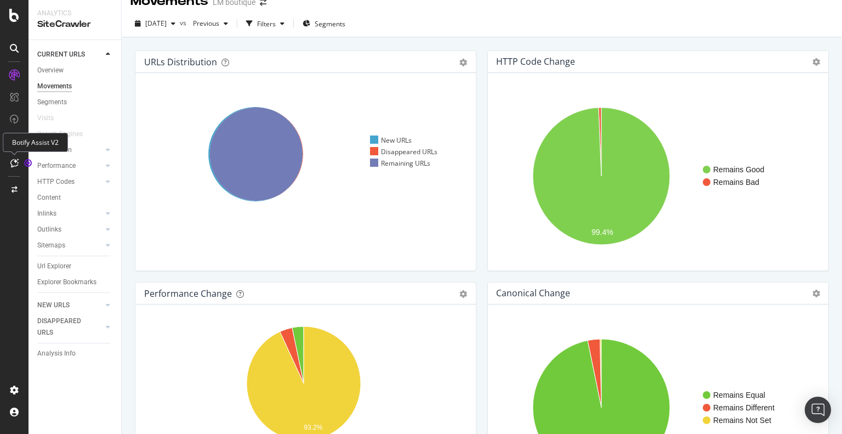  What do you see at coordinates (70, 229) in the screenshot?
I see `a: Outlinks` at bounding box center [70, 229].